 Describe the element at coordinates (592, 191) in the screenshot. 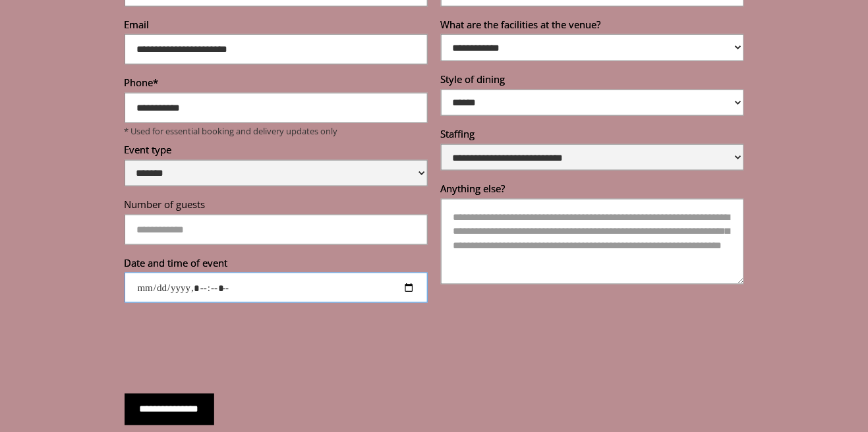

I see `label: Anything else?` at that location.